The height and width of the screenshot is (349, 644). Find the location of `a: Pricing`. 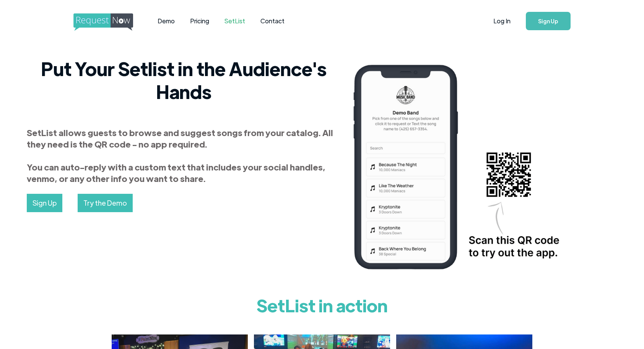

a: Pricing is located at coordinates (200, 21).